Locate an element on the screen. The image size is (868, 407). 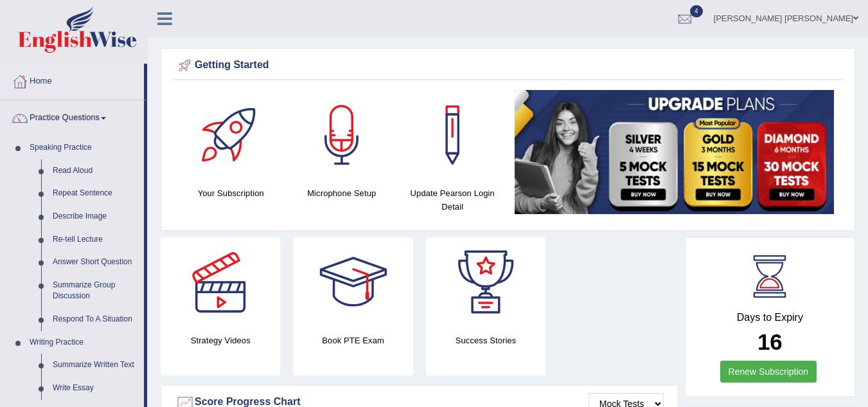
h4: Your Subscription is located at coordinates (231, 193).